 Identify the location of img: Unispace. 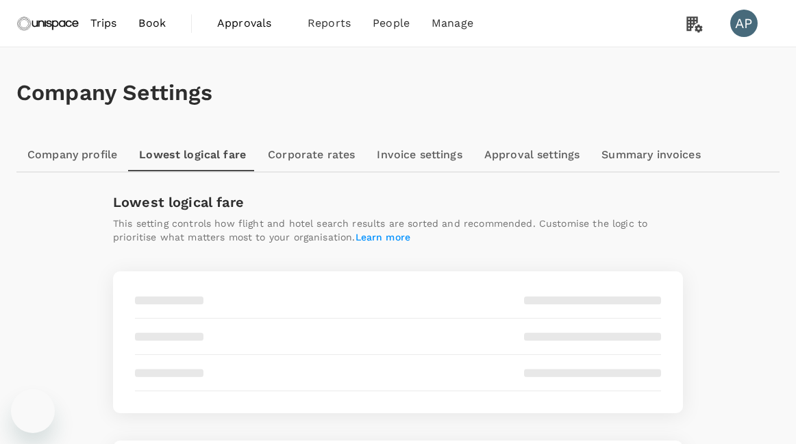
(48, 23).